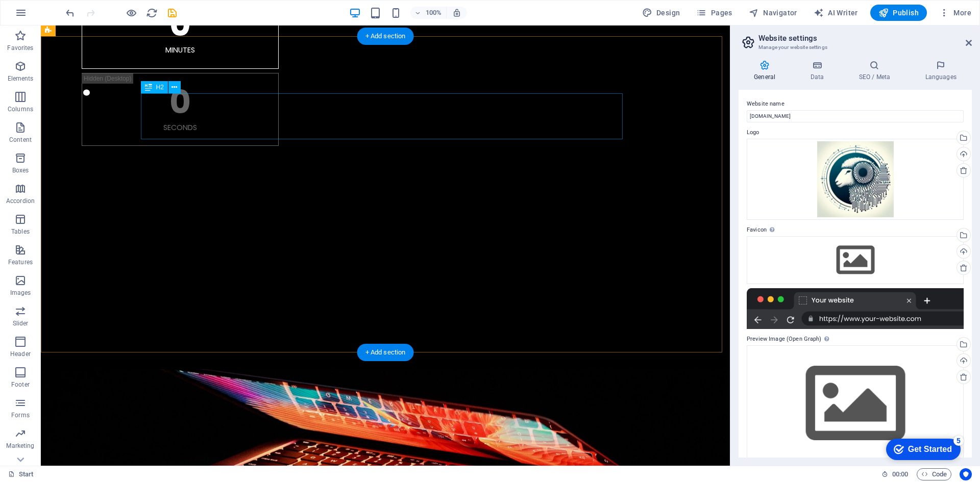  What do you see at coordinates (21, 231) in the screenshot?
I see `p: Tables` at bounding box center [21, 231].